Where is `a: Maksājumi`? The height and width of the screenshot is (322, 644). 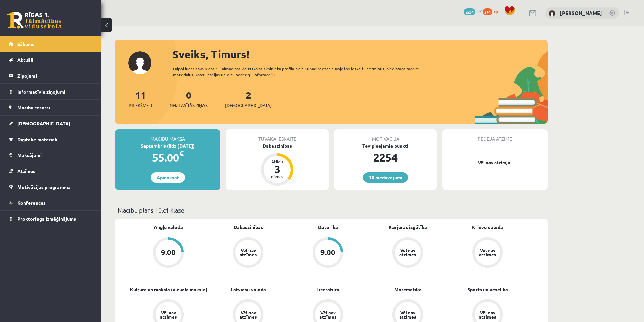 a: Maksājumi is located at coordinates (51, 155).